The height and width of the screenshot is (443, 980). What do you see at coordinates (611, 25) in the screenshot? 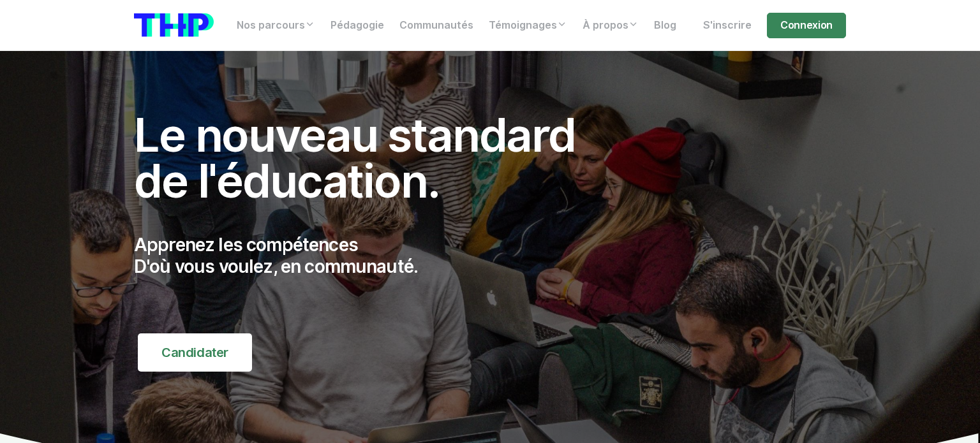
I see `a: À propos` at bounding box center [611, 25].